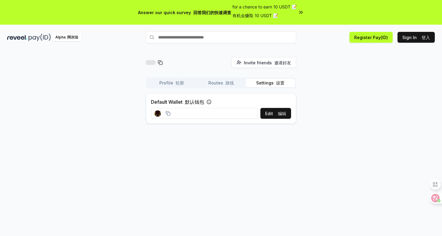  What do you see at coordinates (264, 63) in the screenshot?
I see `button: Invite friends 邀请好友` at bounding box center [264, 63].